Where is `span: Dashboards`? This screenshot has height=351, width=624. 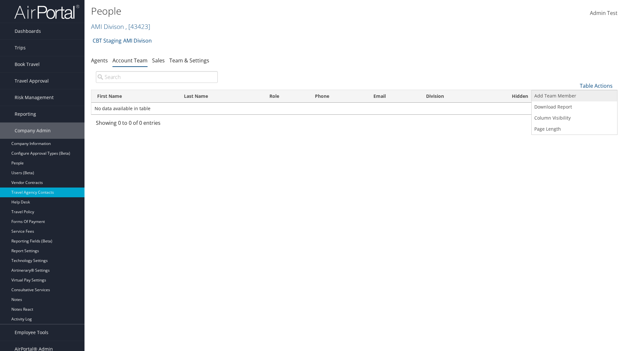
span: Dashboards is located at coordinates (28, 31).